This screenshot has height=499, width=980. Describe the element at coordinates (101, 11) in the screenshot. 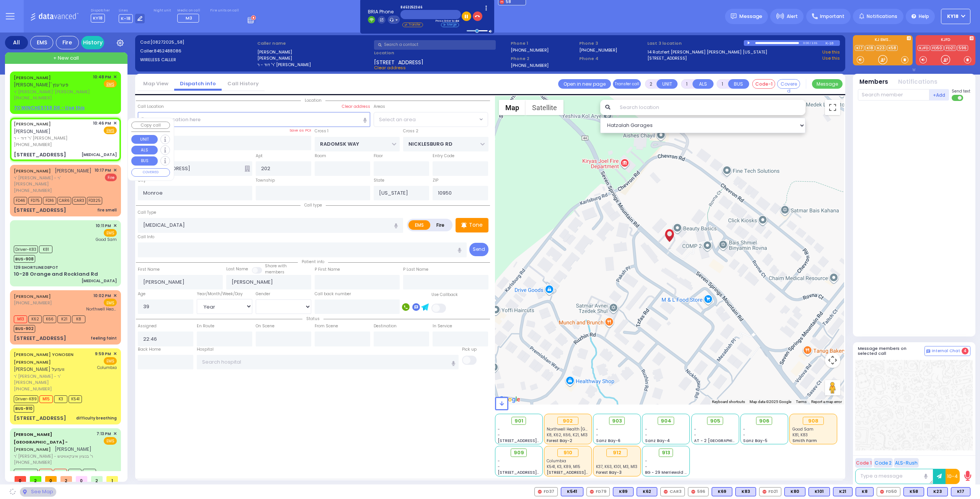

I see `label: Dispatcher` at that location.